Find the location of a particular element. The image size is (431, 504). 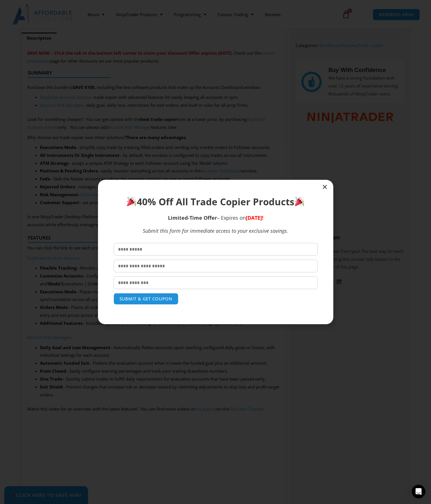

h1: 40% Off All Trade Copier Products is located at coordinates (216, 202).